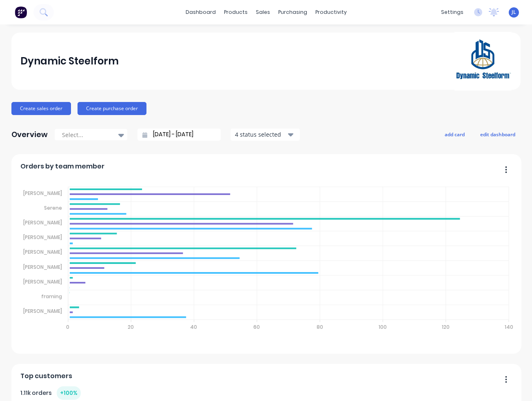  Describe the element at coordinates (293, 12) in the screenshot. I see `div: purchasing` at that location.